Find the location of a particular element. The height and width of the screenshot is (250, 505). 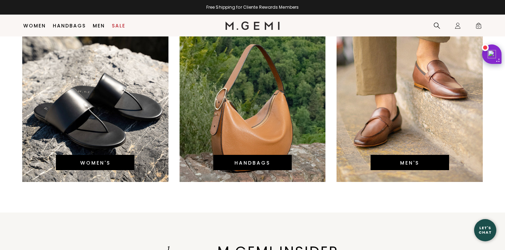

a: WOMEN'S is located at coordinates (95, 163).